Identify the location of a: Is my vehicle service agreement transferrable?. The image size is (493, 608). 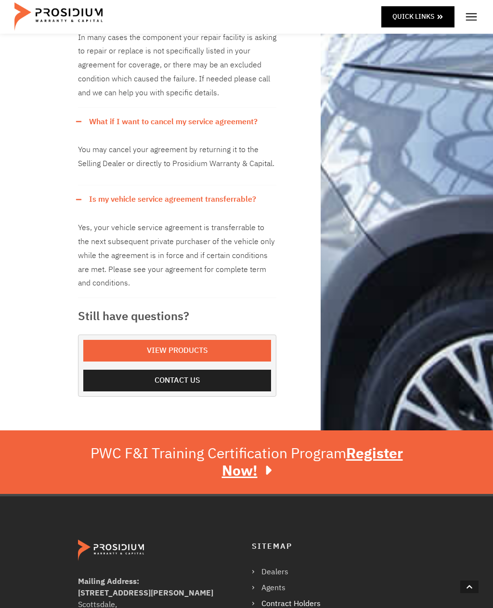
(172, 199).